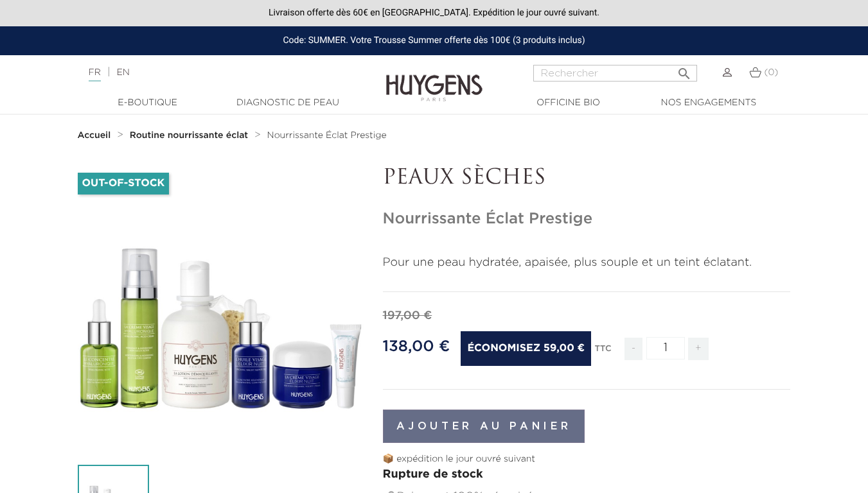 This screenshot has width=868, height=493. I want to click on input: Quantité, so click(666, 348).